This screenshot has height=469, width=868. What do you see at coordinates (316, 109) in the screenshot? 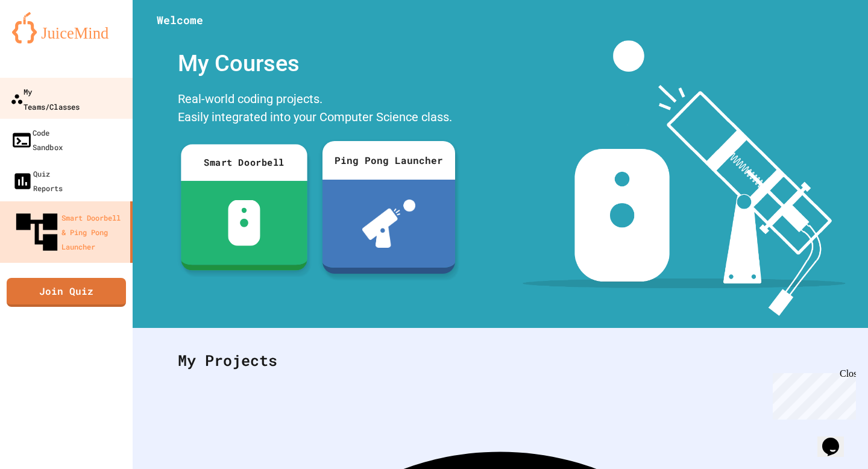
I see `div: Real-world coding projects. Easily integrated into your Computer Science class.` at bounding box center [316, 109].